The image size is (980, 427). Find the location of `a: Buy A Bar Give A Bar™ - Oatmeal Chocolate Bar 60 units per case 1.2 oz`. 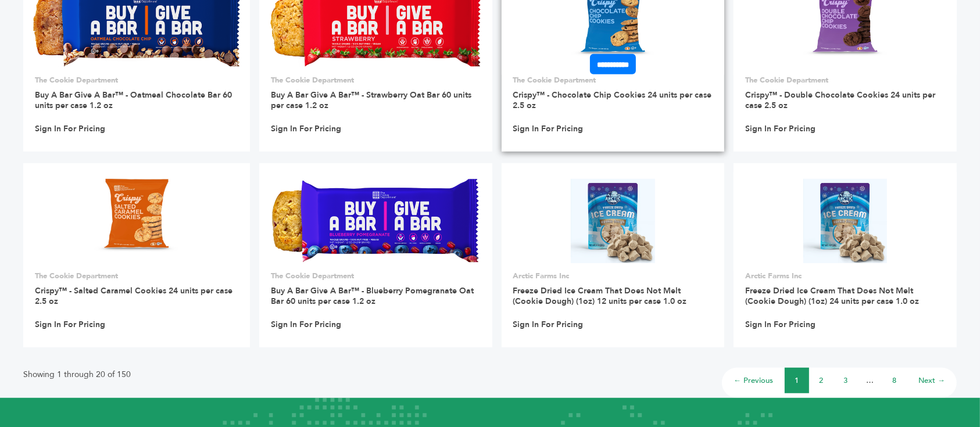

a: Buy A Bar Give A Bar™ - Oatmeal Chocolate Bar 60 units per case 1.2 oz is located at coordinates (133, 100).